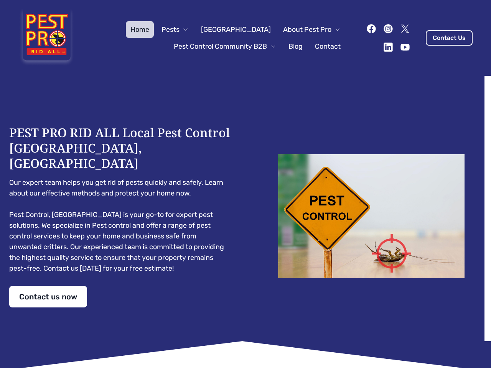  What do you see at coordinates (307, 30) in the screenshot?
I see `span: About Pest Pro` at bounding box center [307, 30].